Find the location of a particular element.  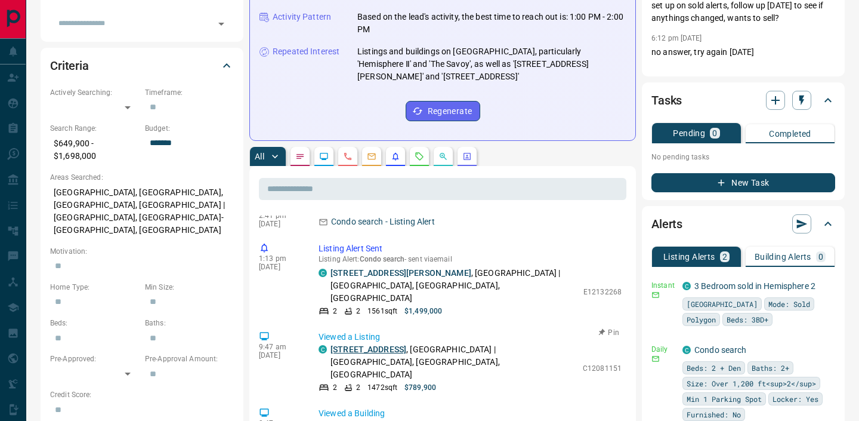

p: 1:13 pm is located at coordinates (280, 258).